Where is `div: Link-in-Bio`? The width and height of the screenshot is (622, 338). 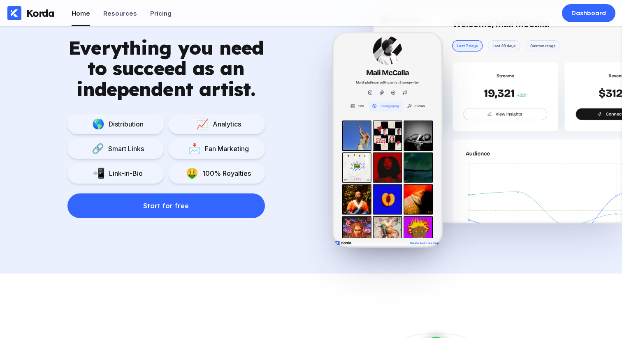
div: Link-in-Bio is located at coordinates (124, 174).